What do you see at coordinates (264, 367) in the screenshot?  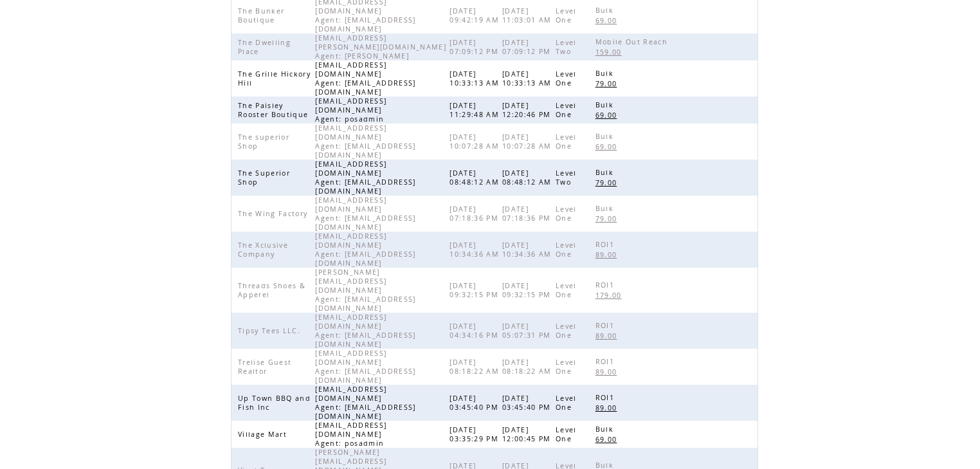 I see `span: Trelise Guest Realtor` at bounding box center [264, 367].